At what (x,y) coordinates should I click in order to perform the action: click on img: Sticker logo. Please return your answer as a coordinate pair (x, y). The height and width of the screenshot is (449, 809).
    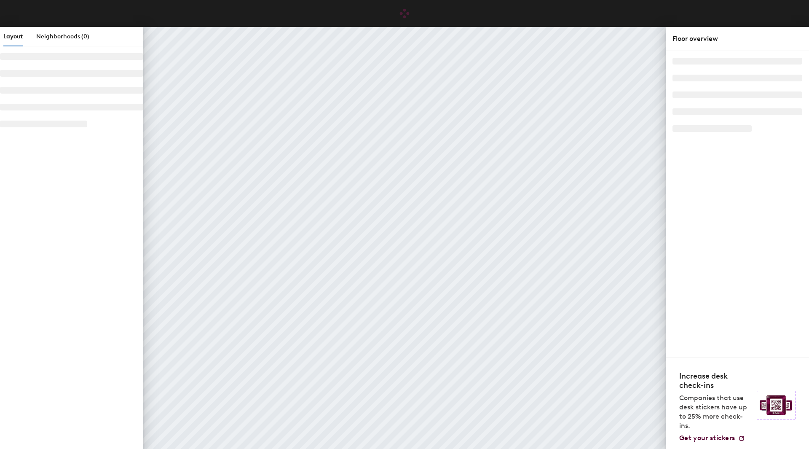
    Looking at the image, I should click on (776, 405).